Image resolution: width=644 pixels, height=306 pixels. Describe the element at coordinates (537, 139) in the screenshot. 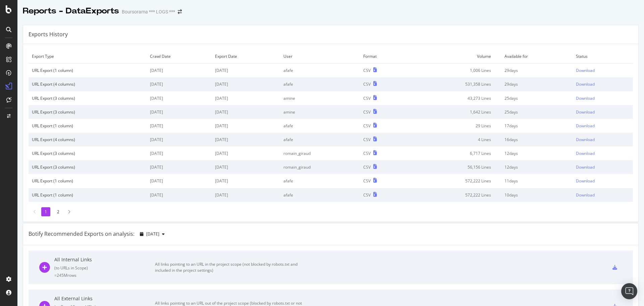

I see `td: 16 days` at that location.